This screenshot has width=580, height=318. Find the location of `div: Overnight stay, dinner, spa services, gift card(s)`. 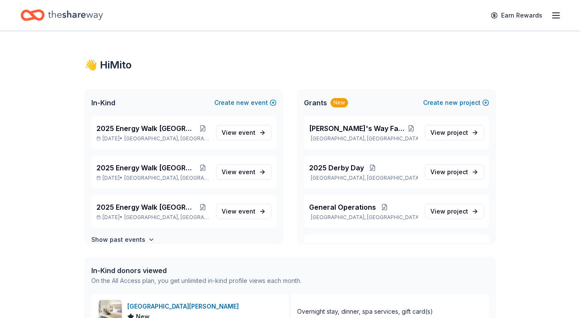

div: Overnight stay, dinner, spa services, gift card(s) is located at coordinates (365, 312).